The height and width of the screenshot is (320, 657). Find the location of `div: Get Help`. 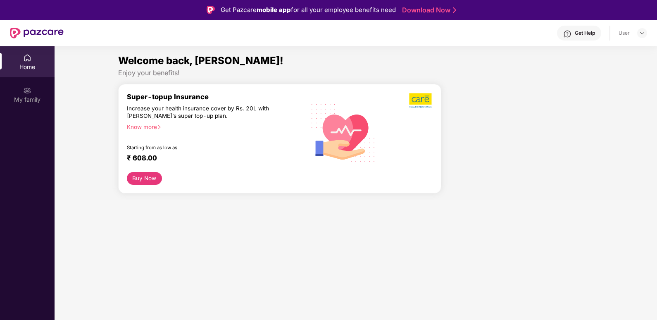

div: Get Help is located at coordinates (584, 33).